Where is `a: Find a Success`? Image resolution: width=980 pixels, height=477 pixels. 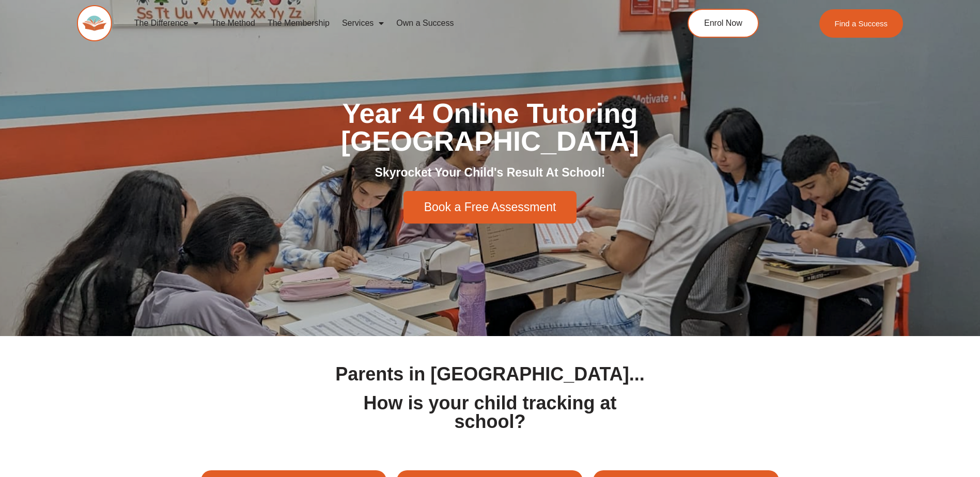
a: Find a Success is located at coordinates (861, 23).